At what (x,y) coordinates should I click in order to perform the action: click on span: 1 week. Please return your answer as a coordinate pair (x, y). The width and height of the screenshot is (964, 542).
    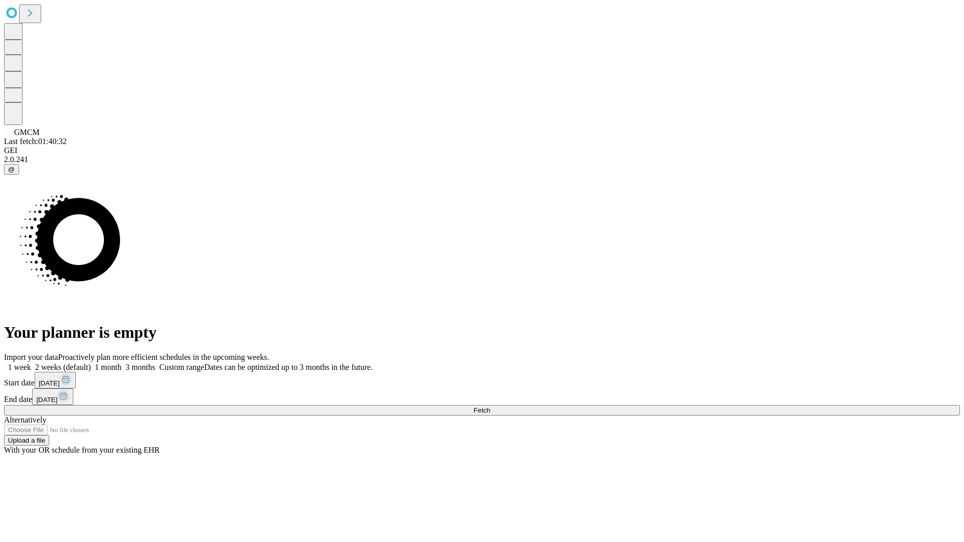
    Looking at the image, I should click on (20, 367).